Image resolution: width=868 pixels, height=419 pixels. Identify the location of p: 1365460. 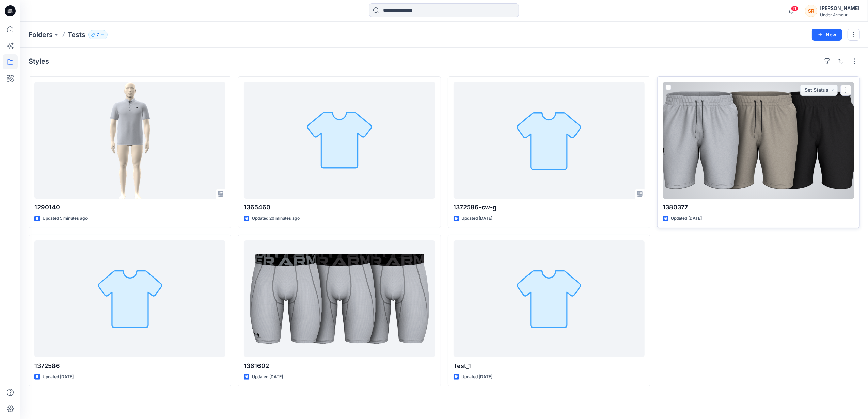
(339, 207).